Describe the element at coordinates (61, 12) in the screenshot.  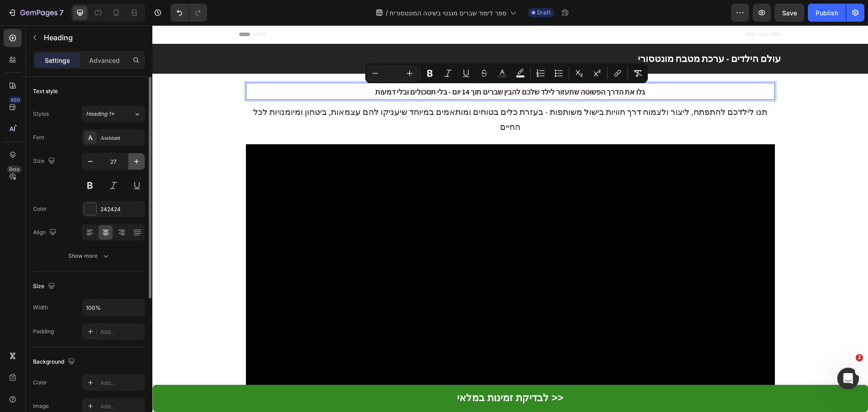
I see `p: 7` at that location.